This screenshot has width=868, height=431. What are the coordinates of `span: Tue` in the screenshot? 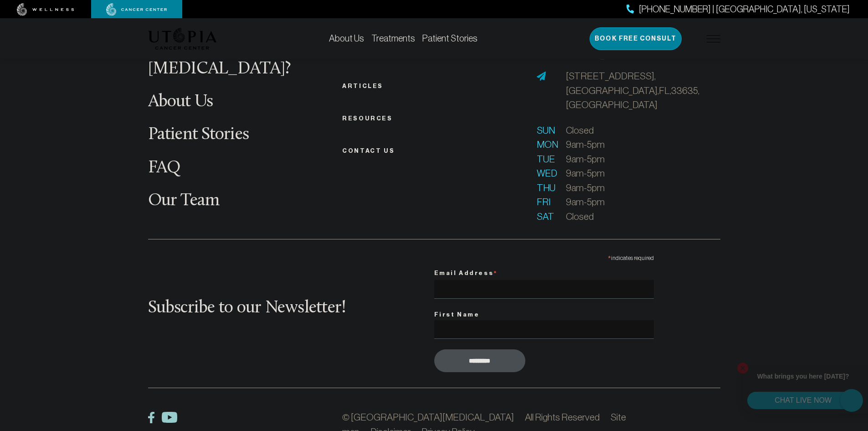 It's located at (546, 159).